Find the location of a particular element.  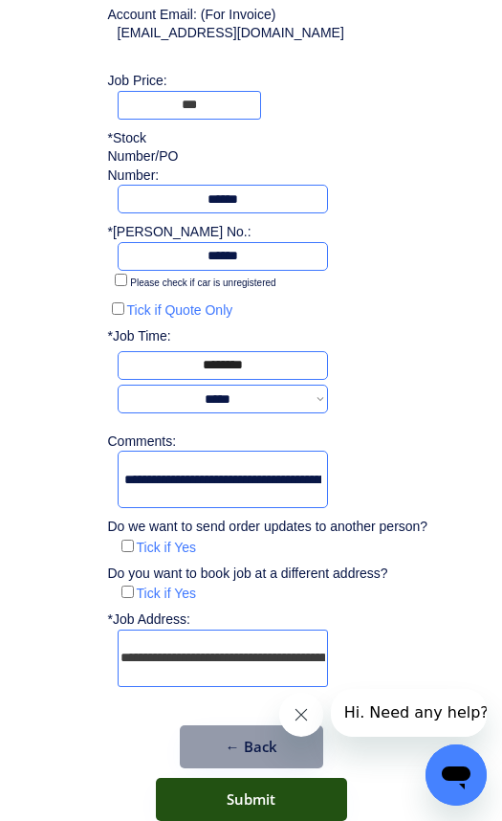

button: ← Back is located at coordinates (252, 746).